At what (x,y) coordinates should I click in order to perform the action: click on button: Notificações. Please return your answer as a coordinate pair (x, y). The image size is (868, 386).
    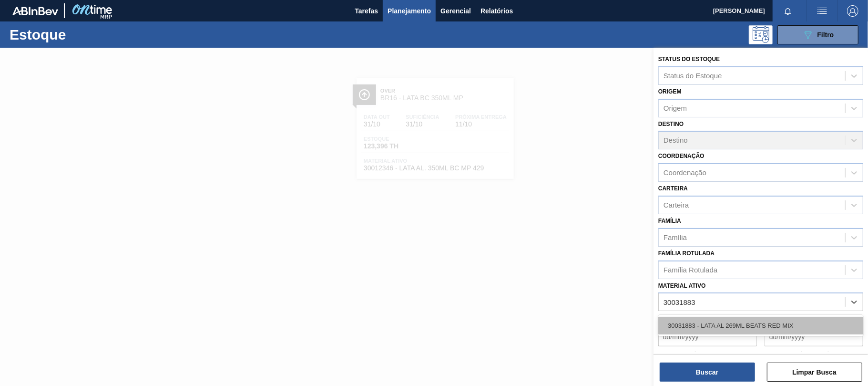
    Looking at the image, I should click on (788, 11).